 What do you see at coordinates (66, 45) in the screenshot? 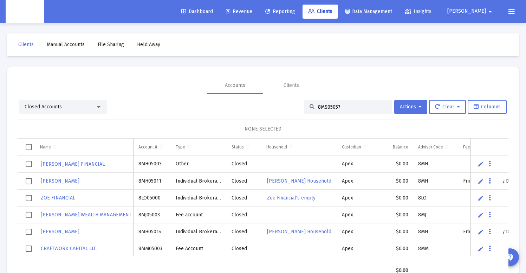
I see `a: Manual Accounts` at bounding box center [66, 45].